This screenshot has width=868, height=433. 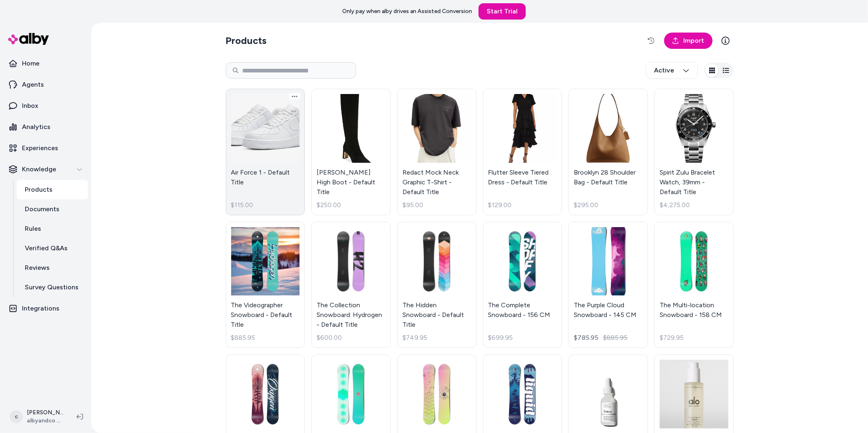 What do you see at coordinates (694, 285) in the screenshot?
I see `a: The Multi-location Snowboard - 158 CMThe Multi-location Snowboard - 158 CM$729.95` at bounding box center [694, 285].